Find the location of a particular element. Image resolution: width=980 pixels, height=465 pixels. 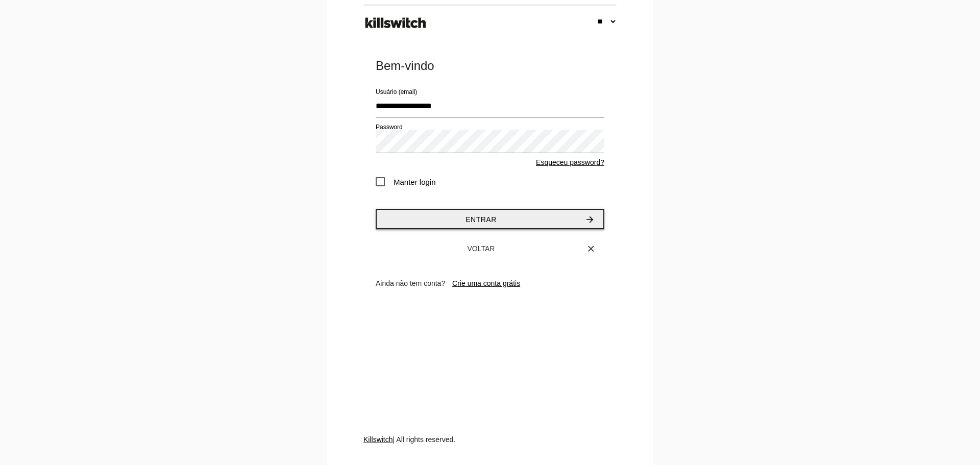

i: arrow_forward is located at coordinates (590, 220).